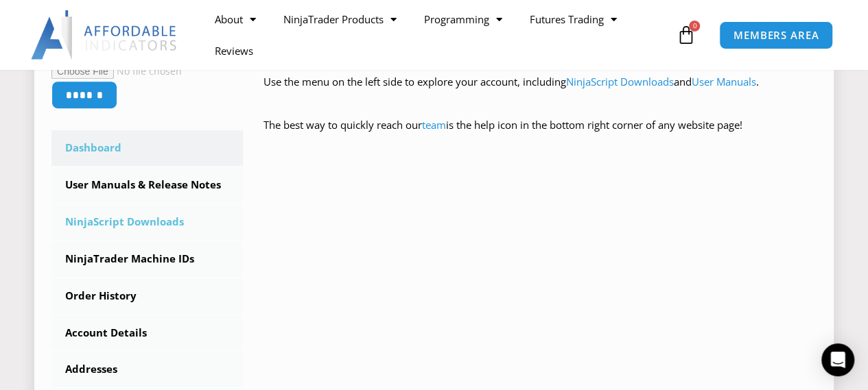 Image resolution: width=868 pixels, height=390 pixels. Describe the element at coordinates (147, 185) in the screenshot. I see `a: User Manuals & Release Notes` at that location.